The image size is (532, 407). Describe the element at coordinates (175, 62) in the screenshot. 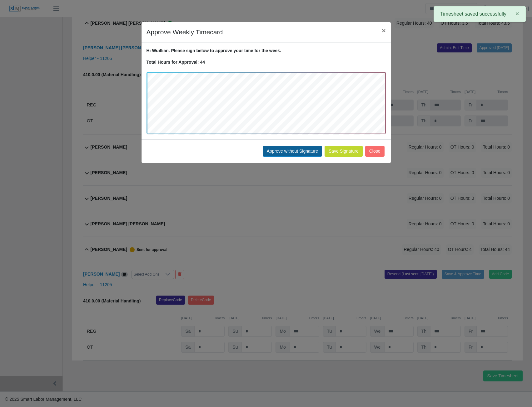

I see `strong: Total Hours for Approval: 44` at that location.